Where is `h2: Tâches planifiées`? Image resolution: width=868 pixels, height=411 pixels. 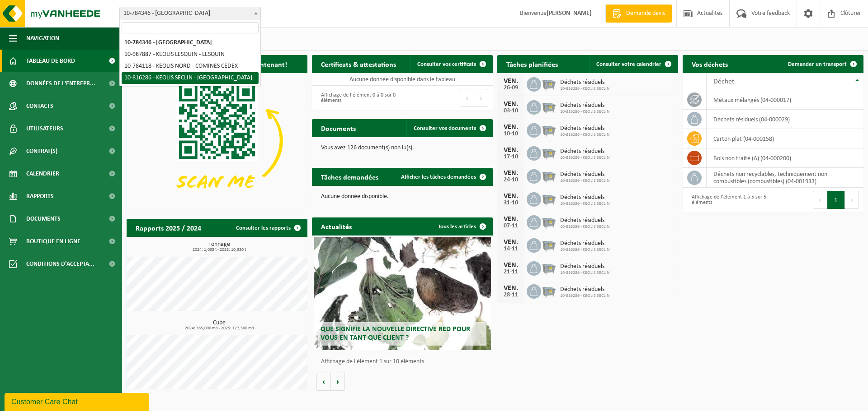 h2: Tâches planifiées is located at coordinates (532, 64).